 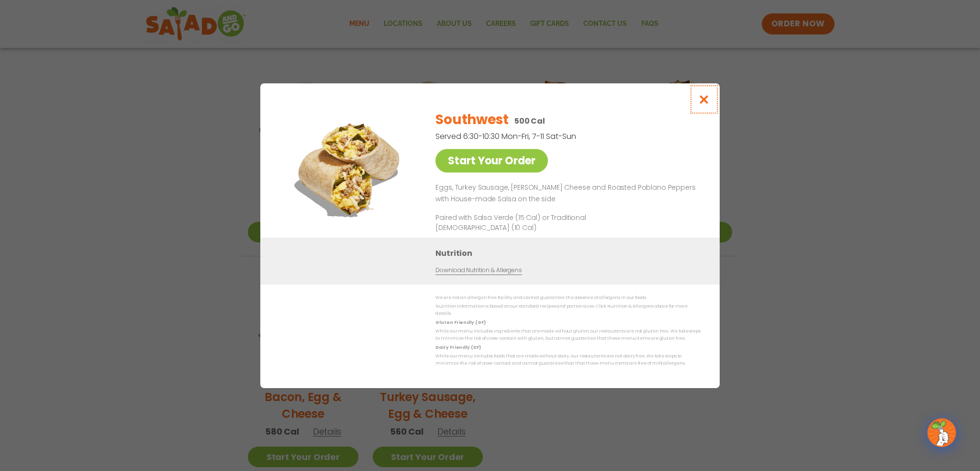 What do you see at coordinates (570, 252) in the screenshot?
I see `h3: Nutrition` at bounding box center [570, 252].